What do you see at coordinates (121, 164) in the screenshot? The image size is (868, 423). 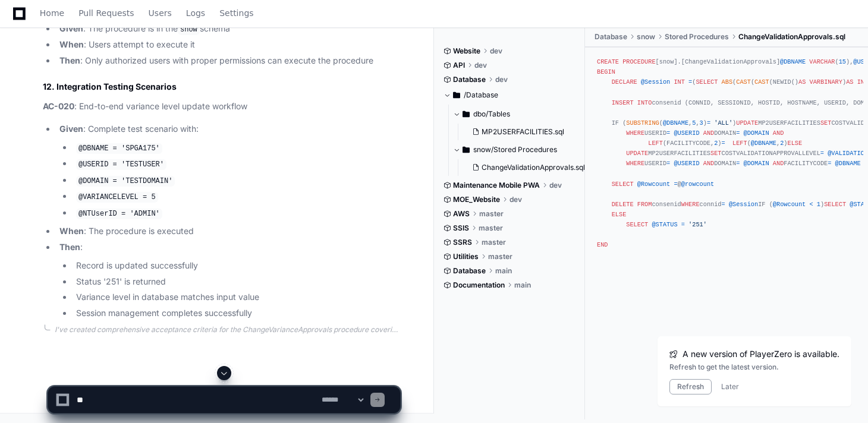 I see `code: @USERID = 'TESTUSER'` at bounding box center [121, 164].